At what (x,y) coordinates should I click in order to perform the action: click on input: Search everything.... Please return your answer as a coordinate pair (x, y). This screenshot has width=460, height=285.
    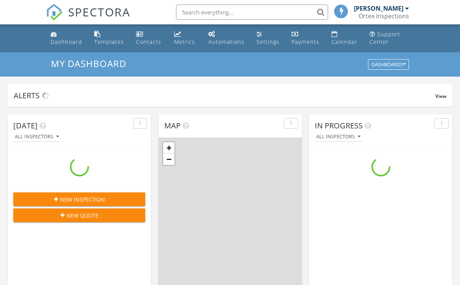
    Looking at the image, I should click on (252, 12).